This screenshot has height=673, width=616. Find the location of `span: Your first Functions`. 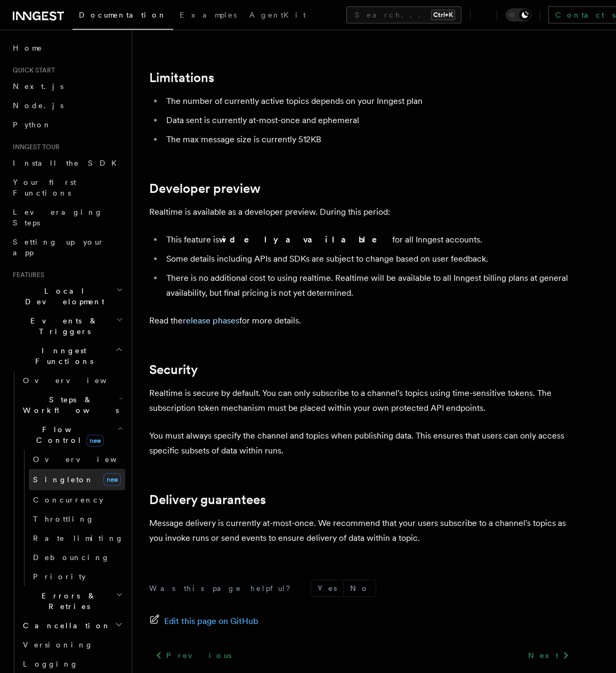

span: Your first Functions is located at coordinates (44, 188).